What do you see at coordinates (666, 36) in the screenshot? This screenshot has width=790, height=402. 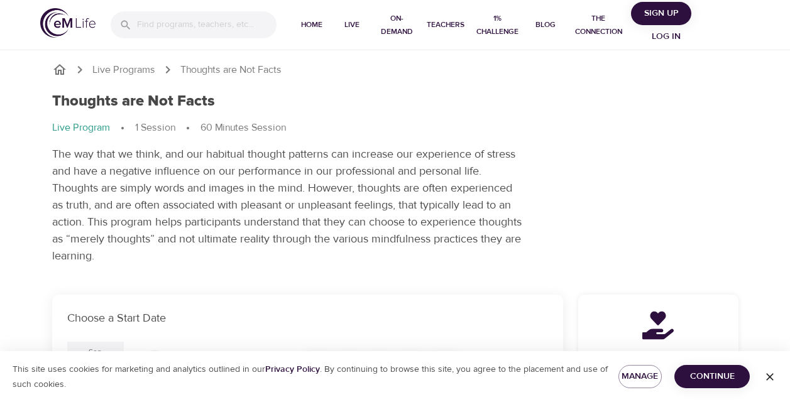 I see `button: Log in` at bounding box center [666, 36].